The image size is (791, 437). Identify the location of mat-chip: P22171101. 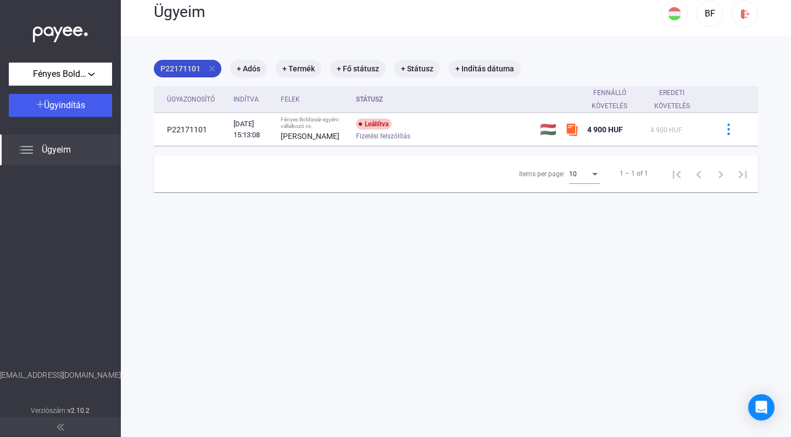
(187, 69).